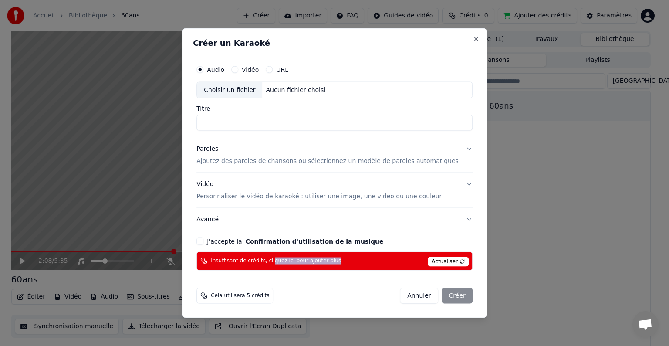 The image size is (669, 346). Describe the element at coordinates (207, 149) in the screenshot. I see `div: Paroles` at that location.